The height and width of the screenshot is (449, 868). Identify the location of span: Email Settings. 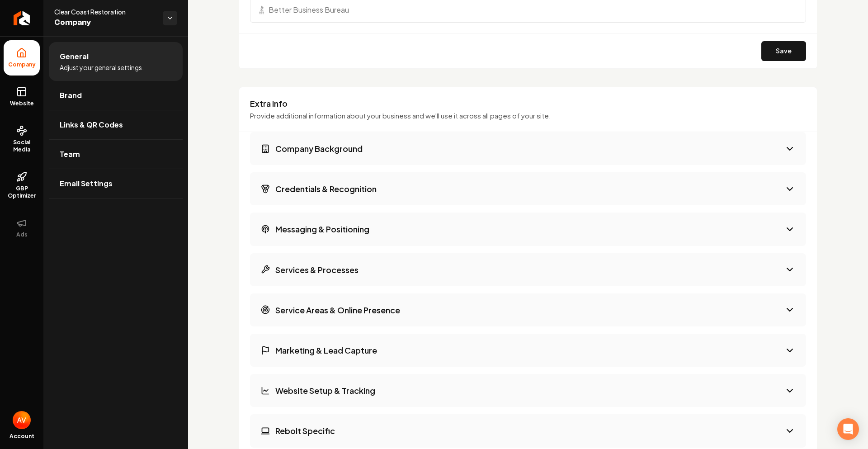
(86, 183).